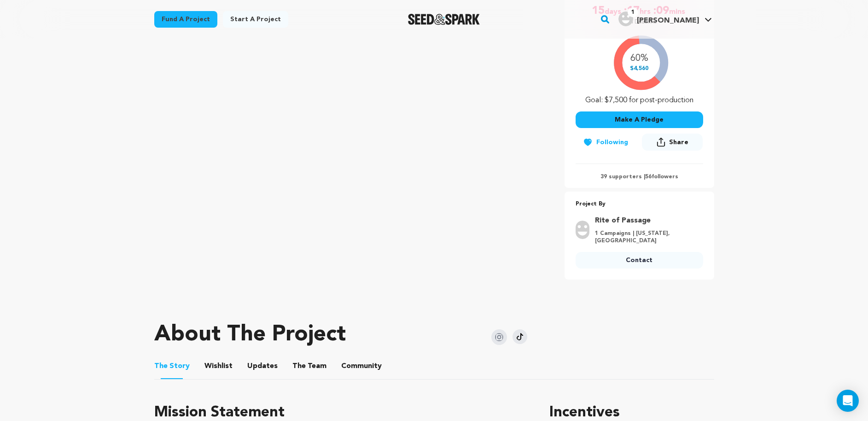 The width and height of the screenshot is (868, 421). Describe the element at coordinates (362, 366) in the screenshot. I see `span: Community` at that location.